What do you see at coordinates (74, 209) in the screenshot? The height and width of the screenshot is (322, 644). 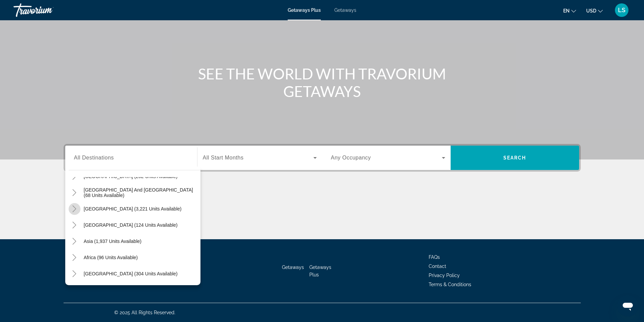 I see `button: Toggle South America (3,221 units available)` at bounding box center [74, 209].